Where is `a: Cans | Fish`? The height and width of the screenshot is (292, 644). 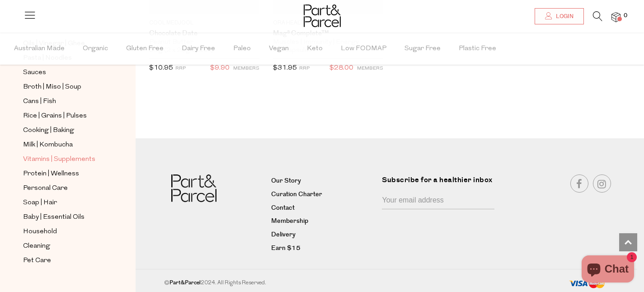 a: Cans | Fish is located at coordinates (64, 101).